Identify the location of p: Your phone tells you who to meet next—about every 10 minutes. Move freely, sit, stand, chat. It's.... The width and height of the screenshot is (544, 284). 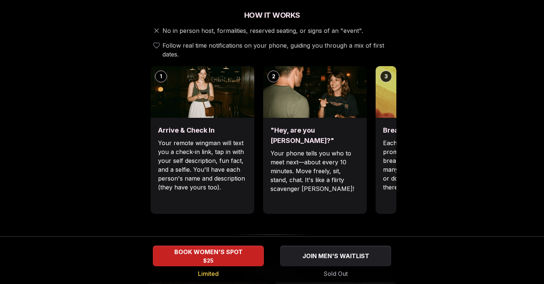
(315, 171).